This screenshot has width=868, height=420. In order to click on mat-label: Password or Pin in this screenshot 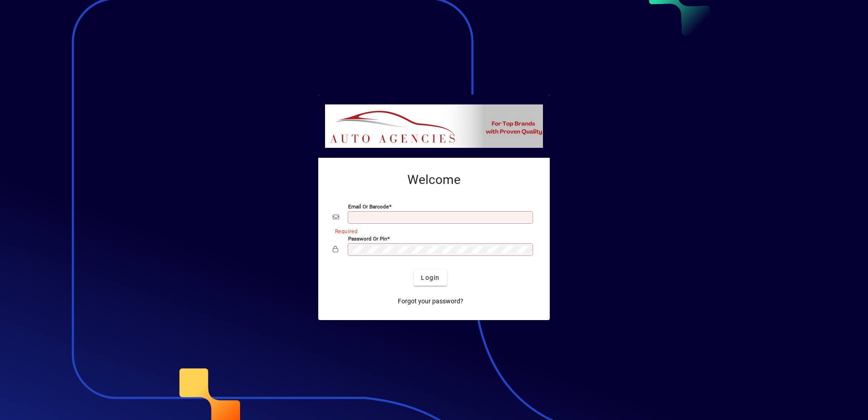, I will do `click(368, 239)`.